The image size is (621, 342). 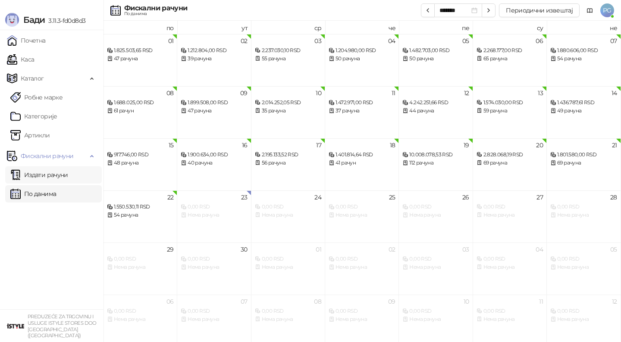 I want to click on div: 65 рачуна, so click(x=510, y=59).